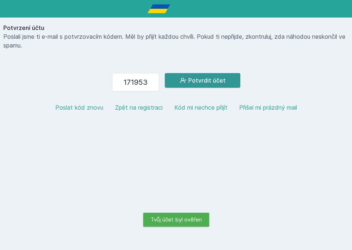 Image resolution: width=352 pixels, height=250 pixels. Describe the element at coordinates (135, 82) in the screenshot. I see `input: 123456` at that location.